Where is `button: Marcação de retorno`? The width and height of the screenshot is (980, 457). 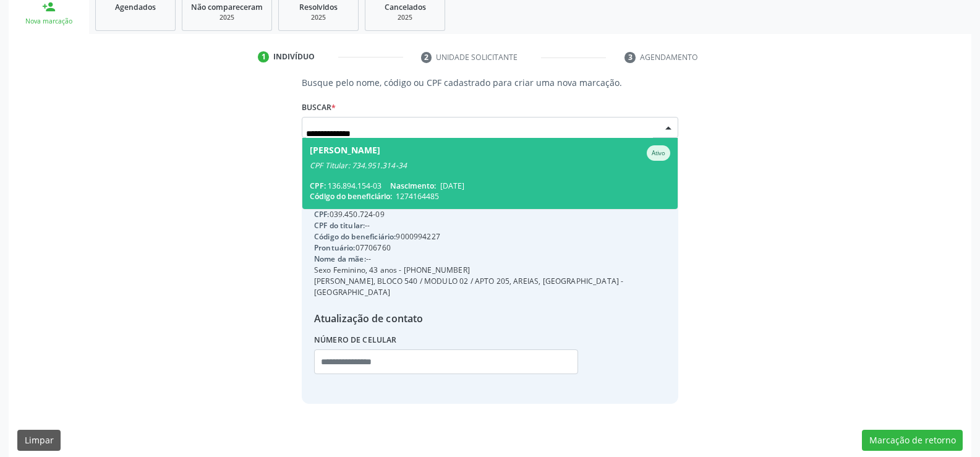 button: Marcação de retorno is located at coordinates (912, 440).